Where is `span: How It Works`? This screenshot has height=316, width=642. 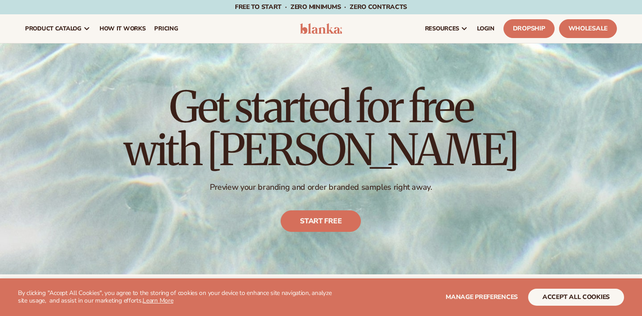
span: How It Works is located at coordinates (122, 29).